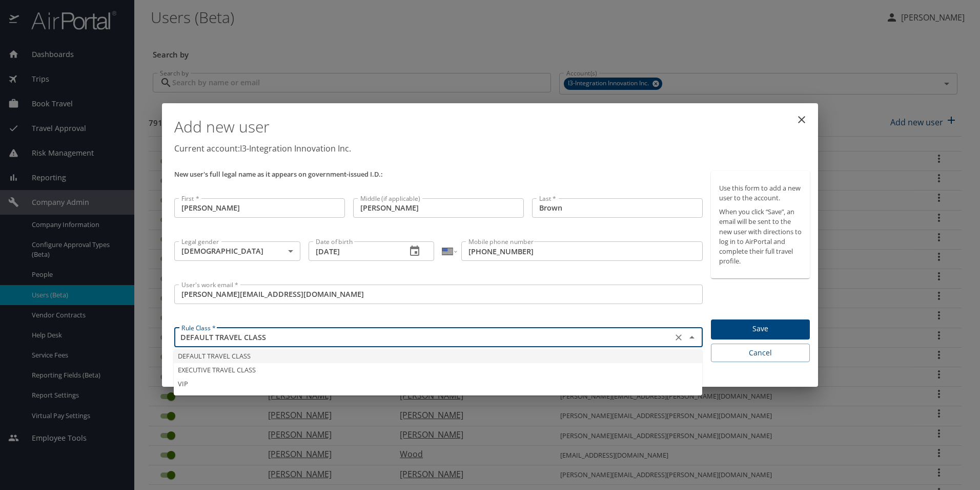 This screenshot has width=980, height=490. I want to click on button: Close, so click(692, 337).